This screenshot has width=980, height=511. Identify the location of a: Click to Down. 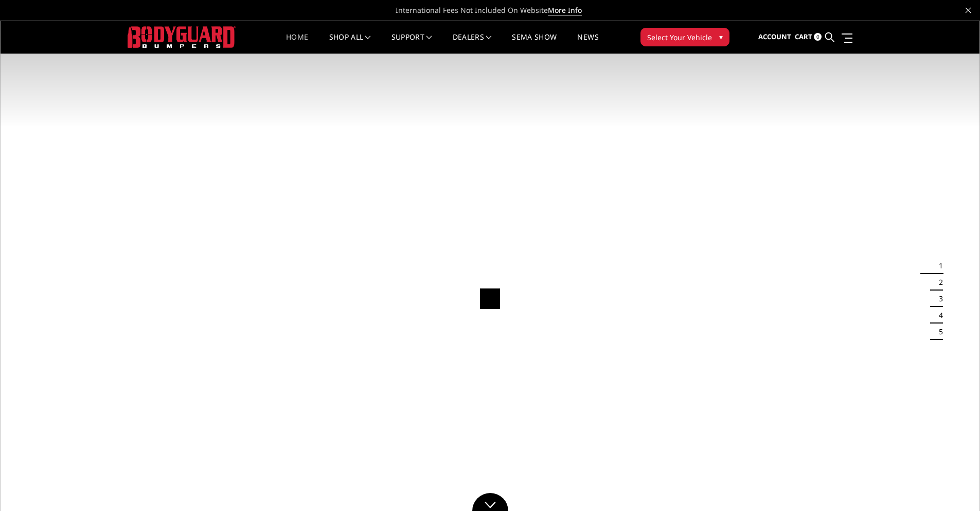
(491, 501).